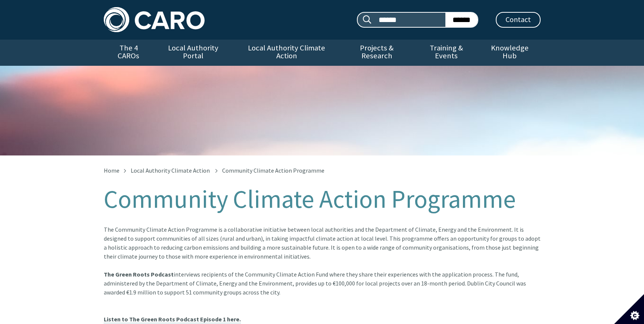 This screenshot has width=644, height=324. I want to click on a: Home, so click(111, 170).